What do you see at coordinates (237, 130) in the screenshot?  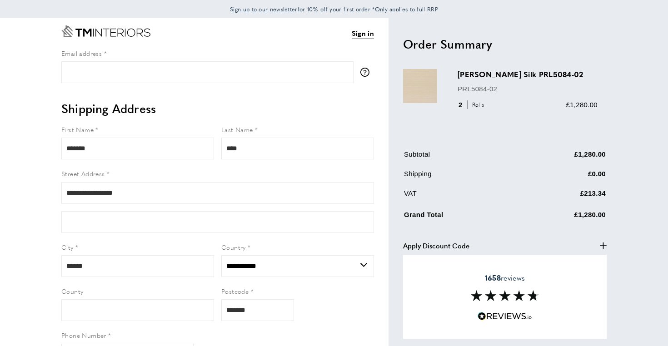 I see `span: Last Name` at bounding box center [237, 130].